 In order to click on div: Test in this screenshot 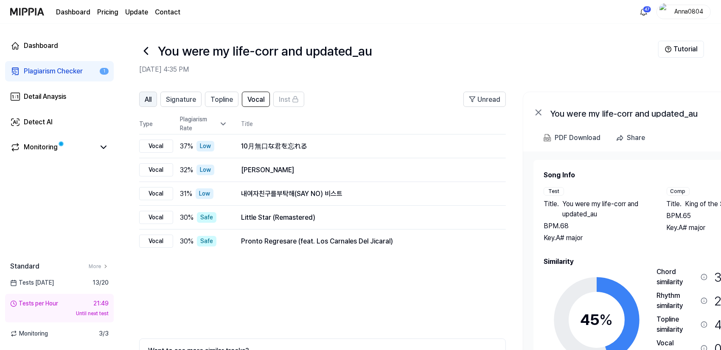, I will do `click(554, 191)`.